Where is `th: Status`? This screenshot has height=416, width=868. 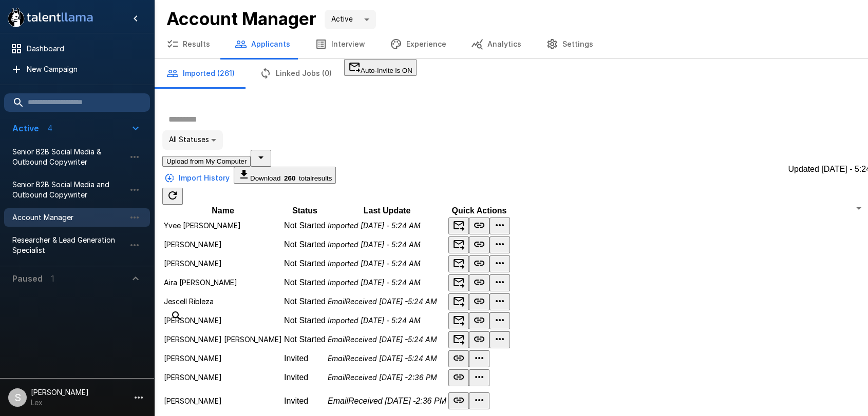
th: Status is located at coordinates (304, 211).